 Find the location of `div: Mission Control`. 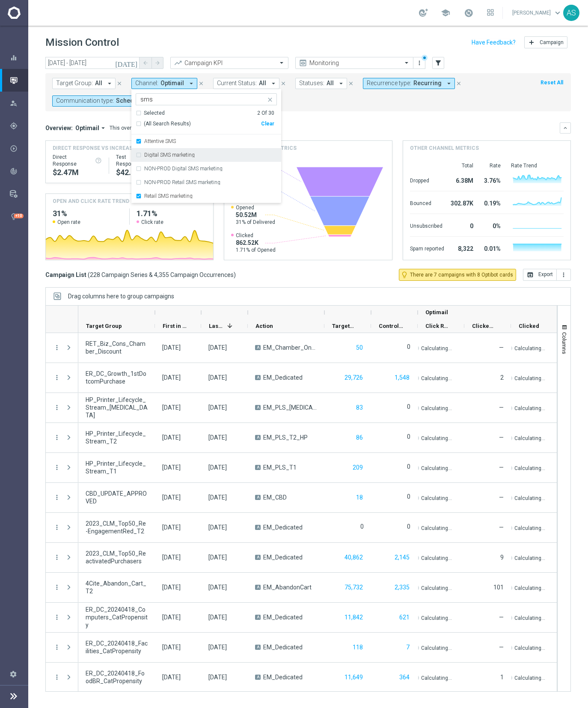

div: Mission Control is located at coordinates (19, 80).